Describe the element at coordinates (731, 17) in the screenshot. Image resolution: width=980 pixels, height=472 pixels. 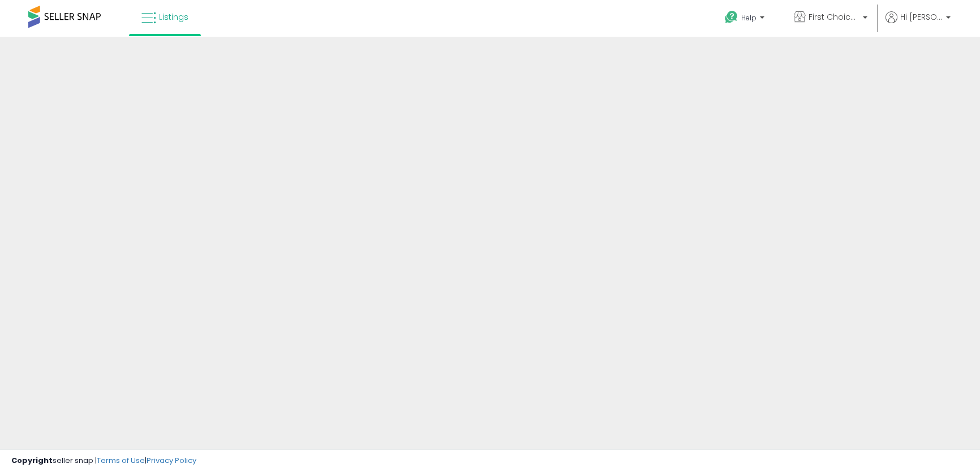
I see `i: Get Help` at that location.